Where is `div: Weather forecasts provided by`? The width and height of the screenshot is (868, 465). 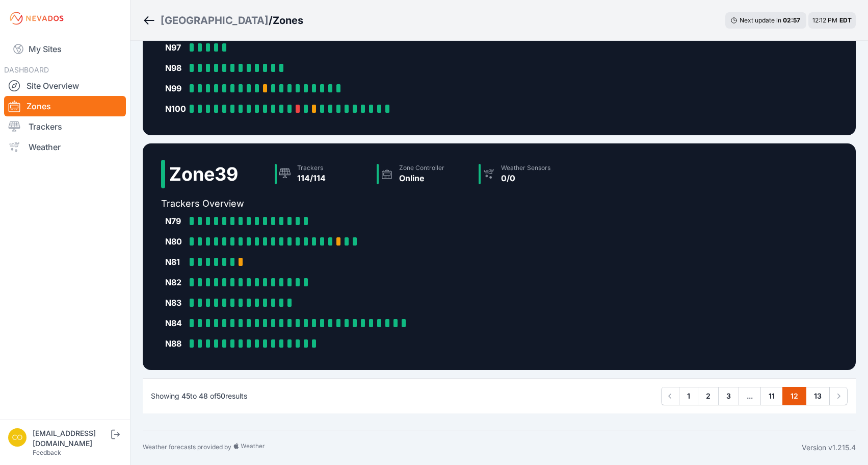 div: Weather forecasts provided by is located at coordinates (472, 448).